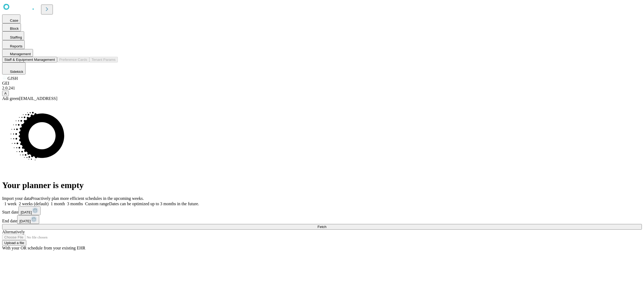 The image size is (644, 284). Describe the element at coordinates (14, 21) in the screenshot. I see `span: Case` at that location.